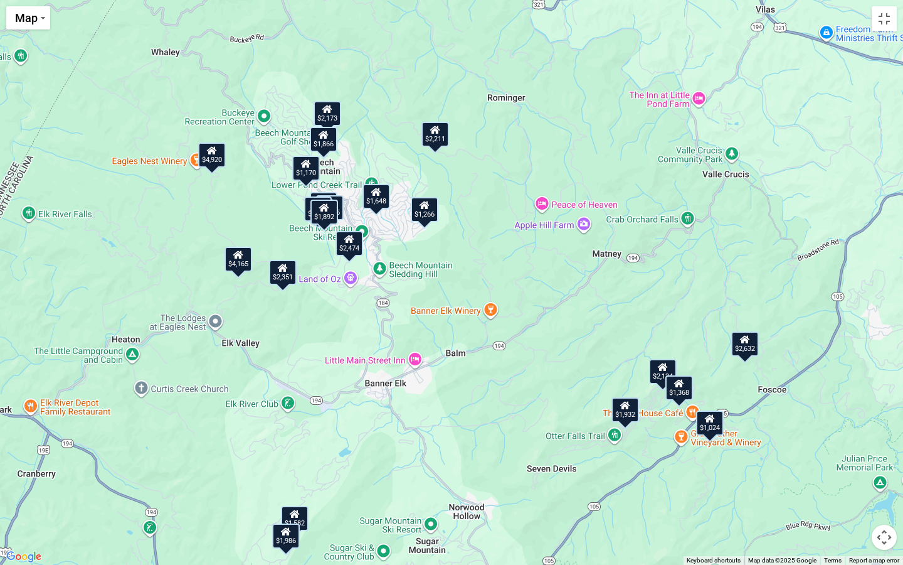  Describe the element at coordinates (875, 560) in the screenshot. I see `a: Report a map error` at that location.